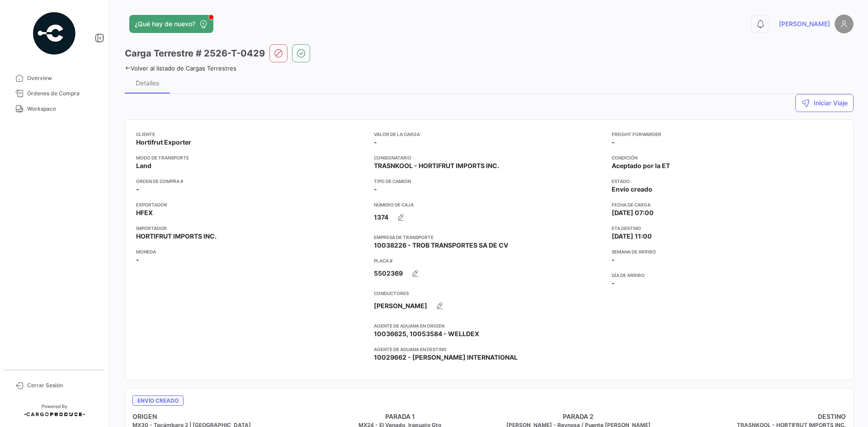 Image resolution: width=868 pixels, height=427 pixels. What do you see at coordinates (164, 142) in the screenshot?
I see `span: Hortifrut Exporter` at bounding box center [164, 142].